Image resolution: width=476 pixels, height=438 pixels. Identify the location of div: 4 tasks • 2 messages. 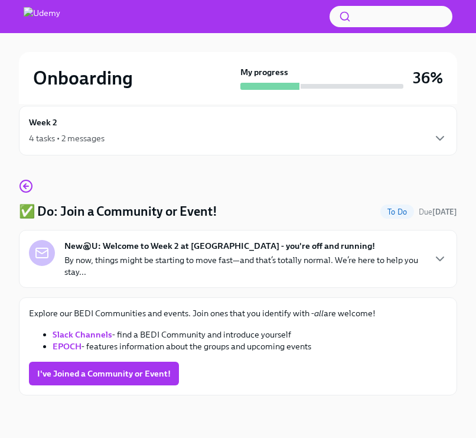
(67, 138).